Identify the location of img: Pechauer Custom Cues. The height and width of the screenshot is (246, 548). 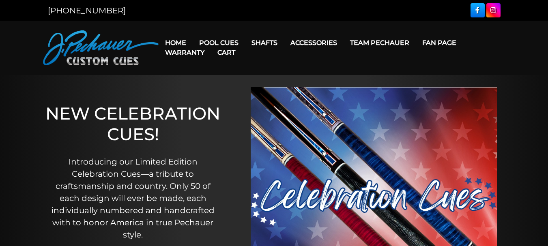
(101, 48).